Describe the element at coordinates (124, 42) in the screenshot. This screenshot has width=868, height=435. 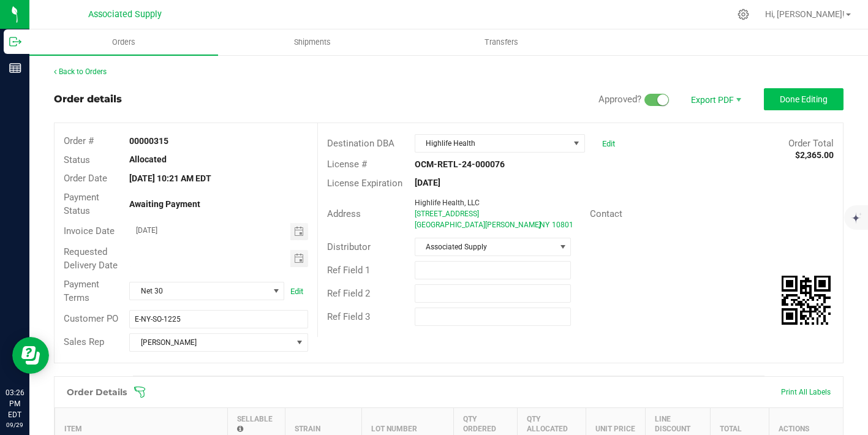
I see `span: Orders` at that location.